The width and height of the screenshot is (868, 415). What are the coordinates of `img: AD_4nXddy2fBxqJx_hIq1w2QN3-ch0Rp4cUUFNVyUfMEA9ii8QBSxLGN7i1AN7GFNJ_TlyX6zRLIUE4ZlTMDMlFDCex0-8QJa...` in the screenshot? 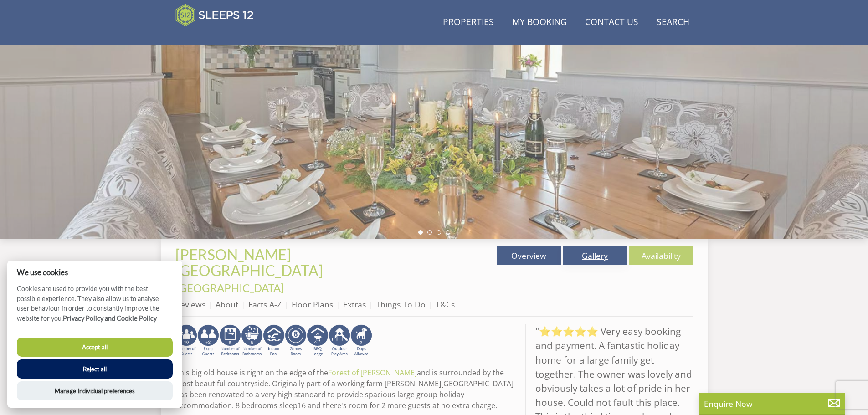 It's located at (186, 341).